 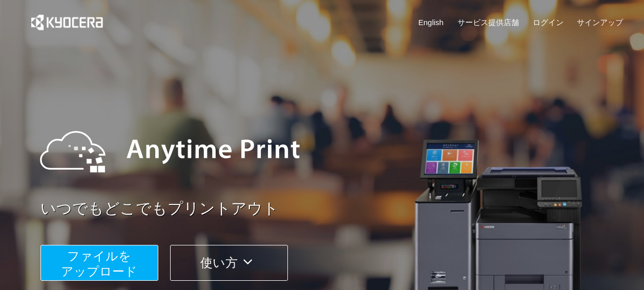 What do you see at coordinates (431, 22) in the screenshot?
I see `a: English` at bounding box center [431, 22].